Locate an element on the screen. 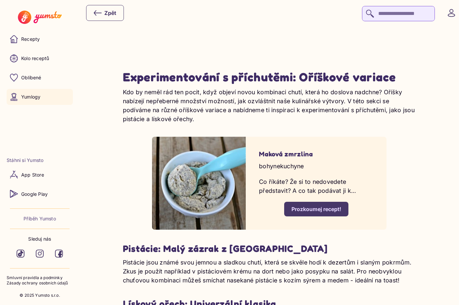  p: Oblíbené is located at coordinates (31, 78).